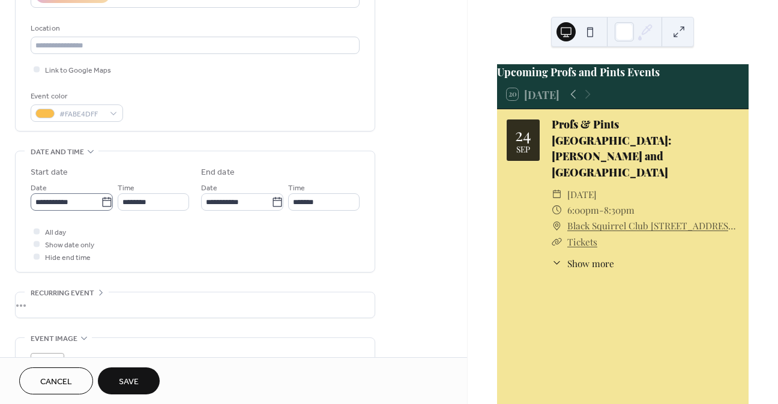 The image size is (778, 404). I want to click on div: 24, so click(523, 134).